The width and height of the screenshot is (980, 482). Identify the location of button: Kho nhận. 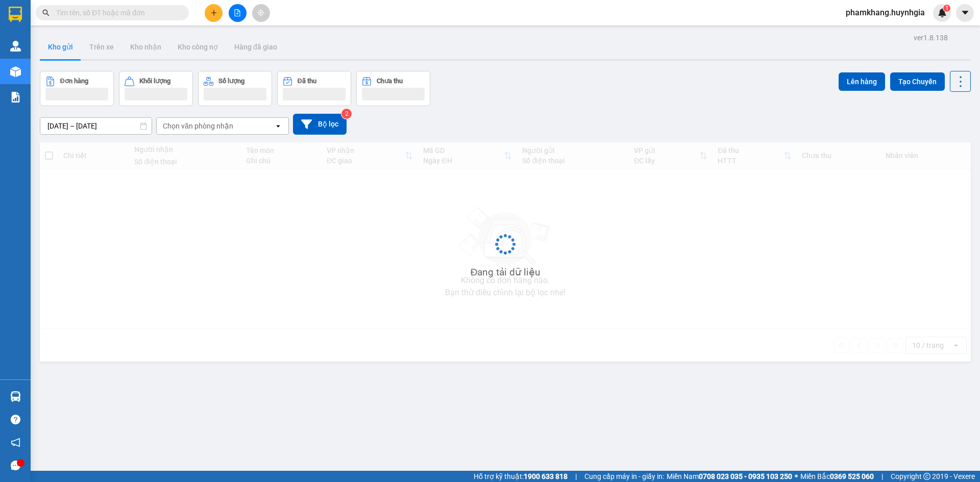
(145, 47).